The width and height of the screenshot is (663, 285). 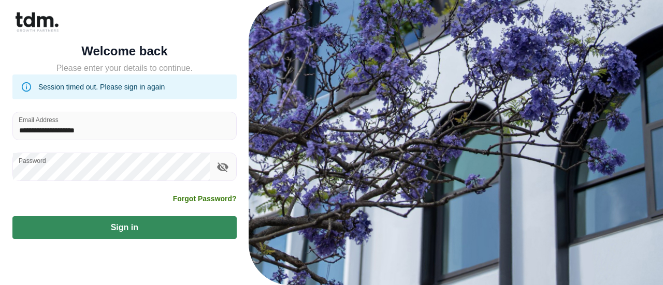 I want to click on a: Forgot Password?, so click(x=205, y=199).